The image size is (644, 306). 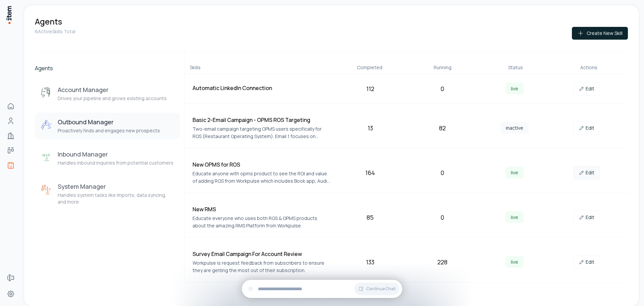 What do you see at coordinates (107, 158) in the screenshot?
I see `button: Inbound ManagerInbound ManagerHandles inbound inquiries from potential customers` at bounding box center [107, 158].